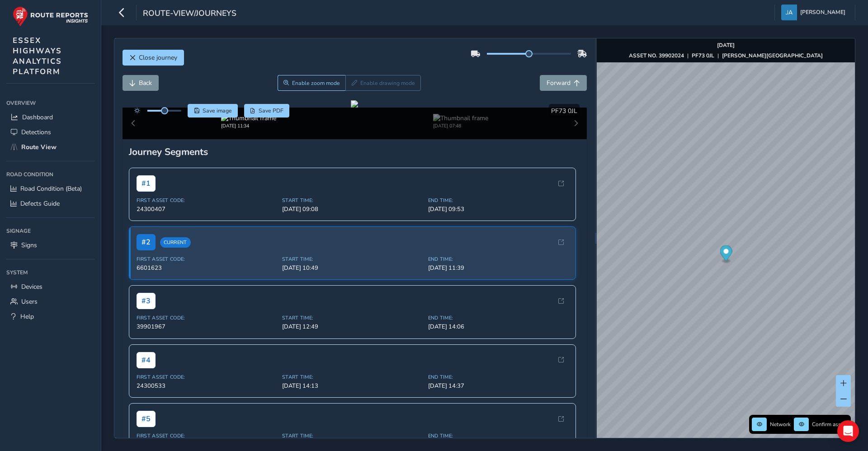  I want to click on div: Road Condition, so click(50, 174).